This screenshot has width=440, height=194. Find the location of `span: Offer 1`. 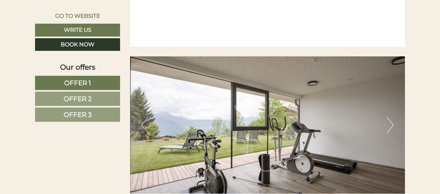

span: Offer 1 is located at coordinates (78, 83).